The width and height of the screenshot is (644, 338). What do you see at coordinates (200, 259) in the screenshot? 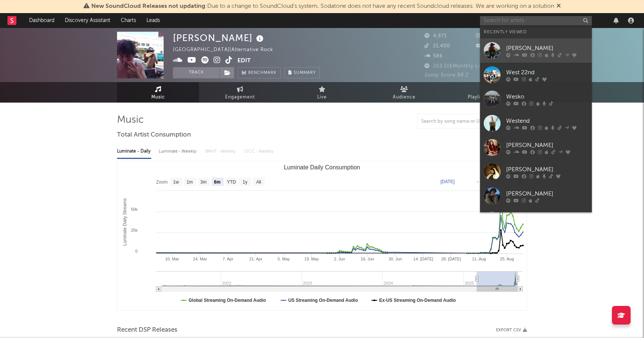
I see `text: 24. Mar` at bounding box center [200, 259].